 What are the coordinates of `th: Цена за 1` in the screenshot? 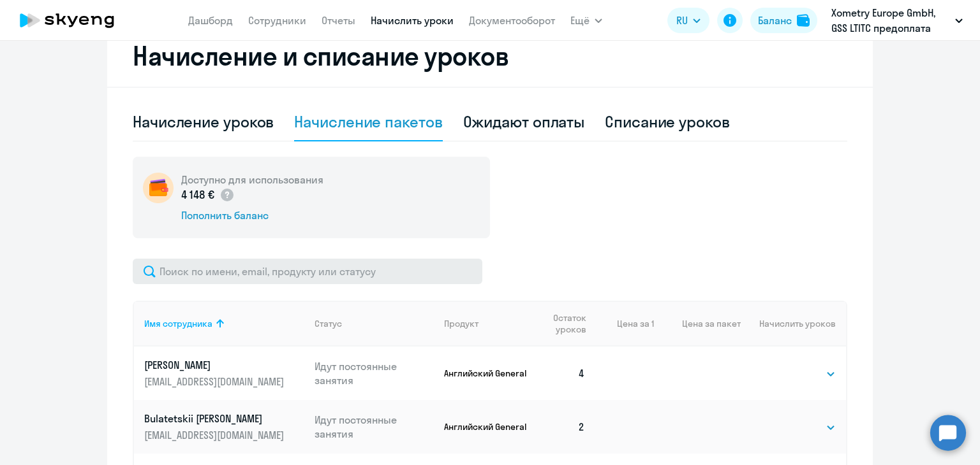 It's located at (624, 324).